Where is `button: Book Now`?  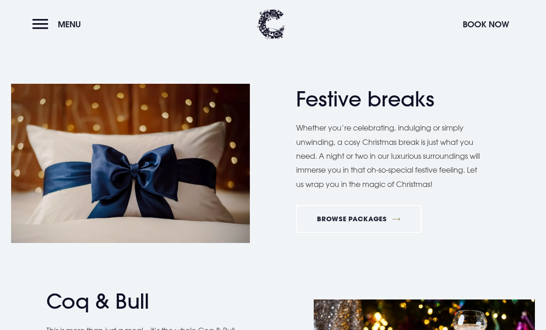
button: Book Now is located at coordinates (486, 24).